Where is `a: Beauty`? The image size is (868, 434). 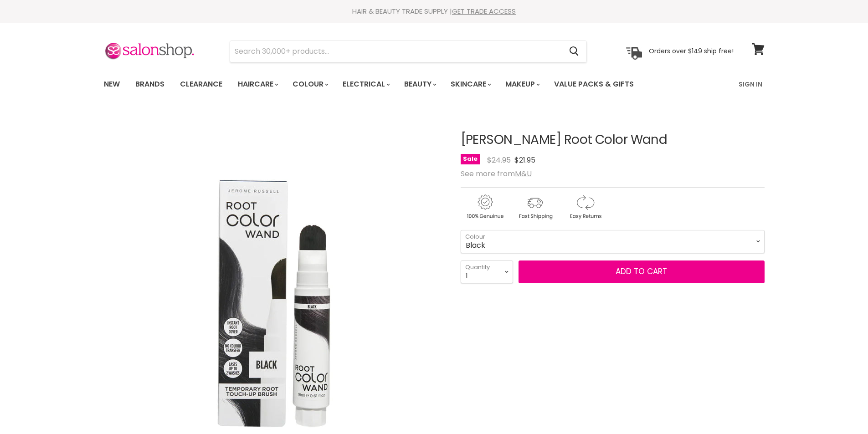
a: Beauty is located at coordinates (419, 84).